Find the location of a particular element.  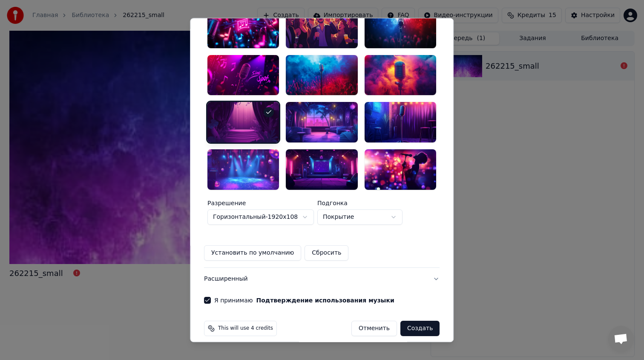

button: Отменить is located at coordinates (374, 328).